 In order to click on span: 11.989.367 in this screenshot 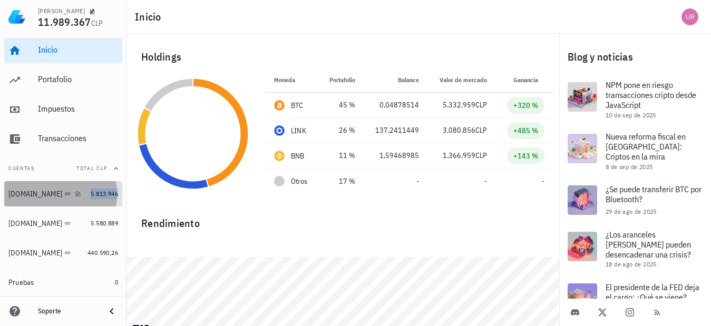, I will do `click(64, 22)`.